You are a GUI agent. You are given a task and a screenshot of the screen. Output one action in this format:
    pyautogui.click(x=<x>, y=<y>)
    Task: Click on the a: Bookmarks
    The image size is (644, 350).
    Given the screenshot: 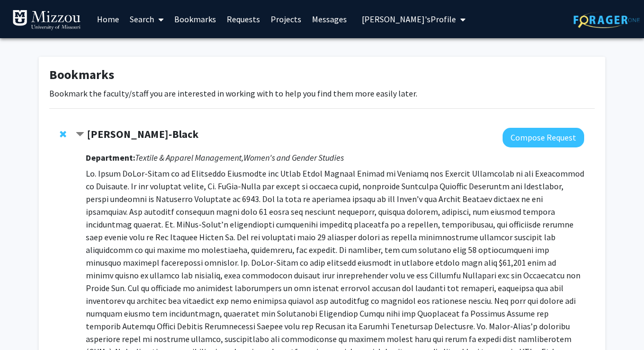 What is the action you would take?
    pyautogui.click(x=195, y=19)
    